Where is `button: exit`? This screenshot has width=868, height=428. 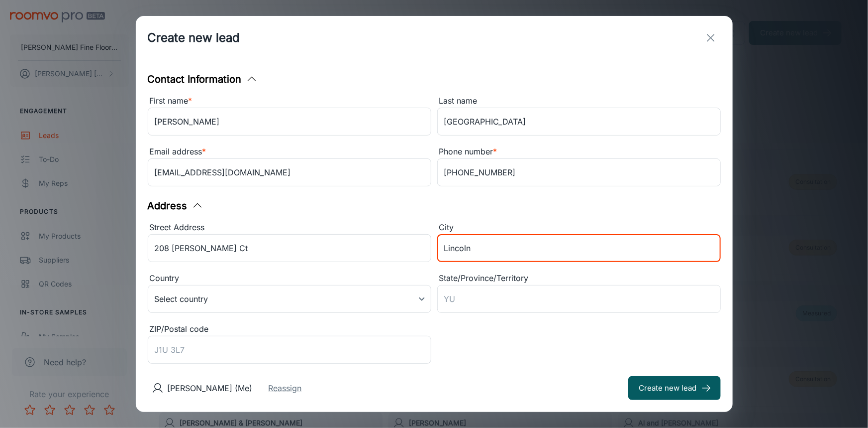 button: exit is located at coordinates (711, 38).